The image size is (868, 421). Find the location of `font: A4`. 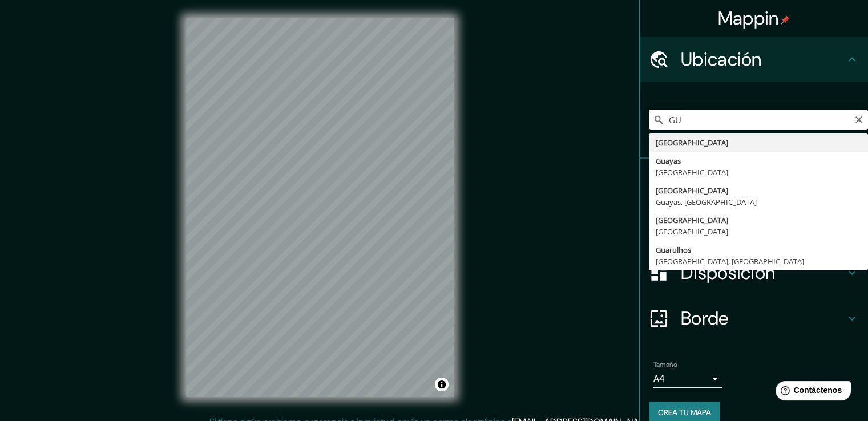

font: A4 is located at coordinates (659, 378).